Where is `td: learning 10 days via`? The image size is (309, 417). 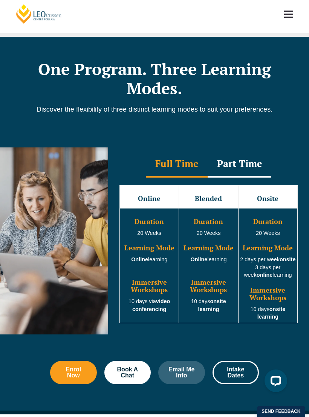
td: learning 10 days via is located at coordinates (149, 266).